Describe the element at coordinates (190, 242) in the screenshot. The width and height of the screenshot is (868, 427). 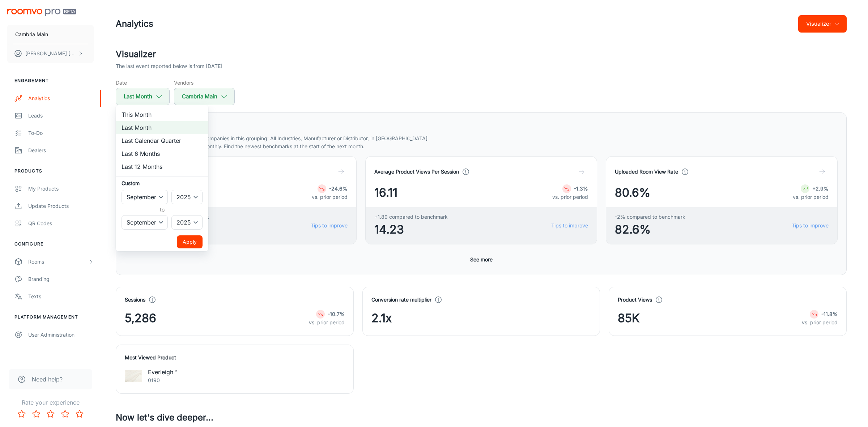
I see `button: Apply` at that location.